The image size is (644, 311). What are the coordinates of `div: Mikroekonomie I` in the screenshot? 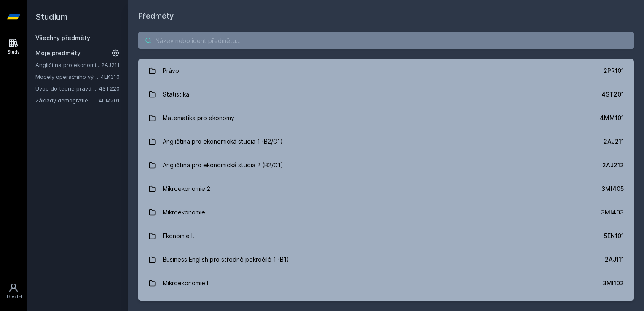 It's located at (185, 283).